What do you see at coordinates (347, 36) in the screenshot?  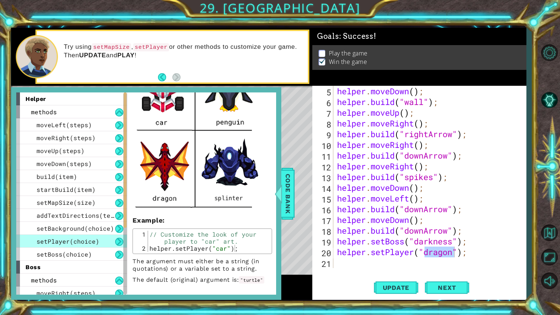 I see `span: Goals` at bounding box center [347, 36].